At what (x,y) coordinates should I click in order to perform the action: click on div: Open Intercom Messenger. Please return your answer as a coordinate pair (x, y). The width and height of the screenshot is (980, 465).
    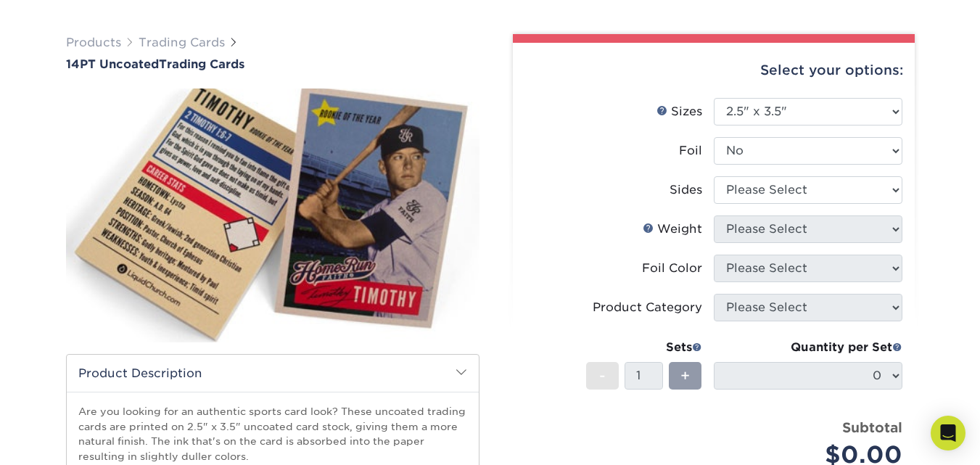
    Looking at the image, I should click on (948, 433).